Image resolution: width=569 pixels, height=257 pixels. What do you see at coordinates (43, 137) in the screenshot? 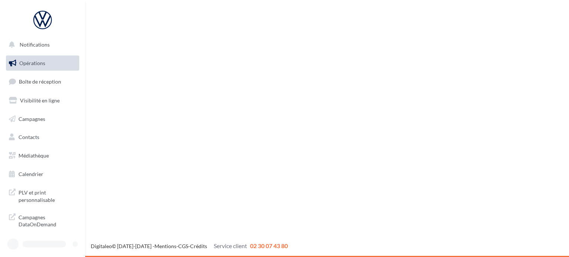
I see `a: Contacts` at bounding box center [43, 137].